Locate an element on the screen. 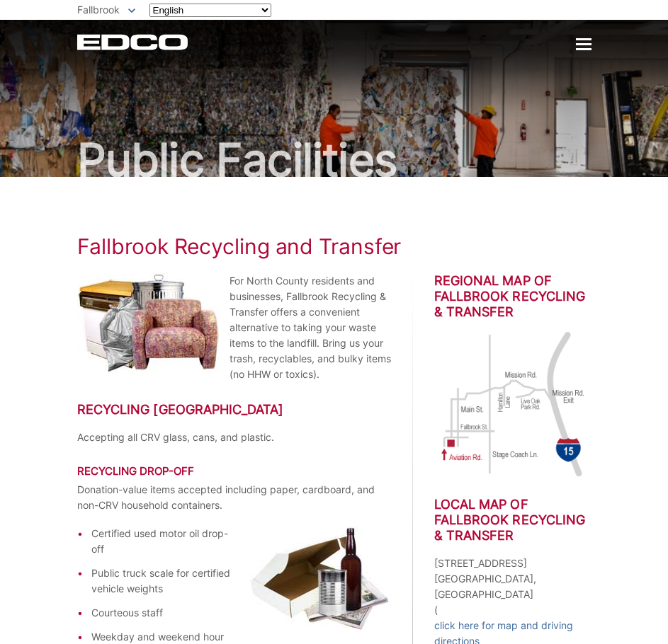  h2: Regional Map of Fallbrook Recycling & Transfer is located at coordinates (513, 297).